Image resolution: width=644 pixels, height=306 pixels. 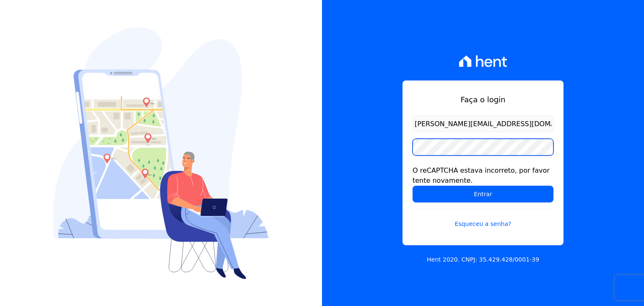 I want to click on div: O reCAPTCHA estava incorreto, por favor tente novamente., so click(x=483, y=176).